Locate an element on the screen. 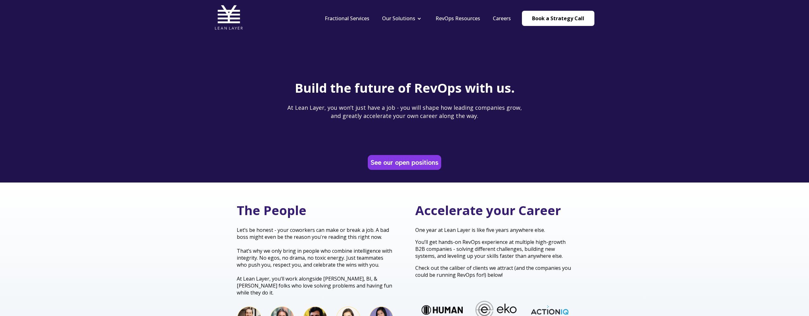 This screenshot has height=316, width=809. img: Human is located at coordinates (437, 310).